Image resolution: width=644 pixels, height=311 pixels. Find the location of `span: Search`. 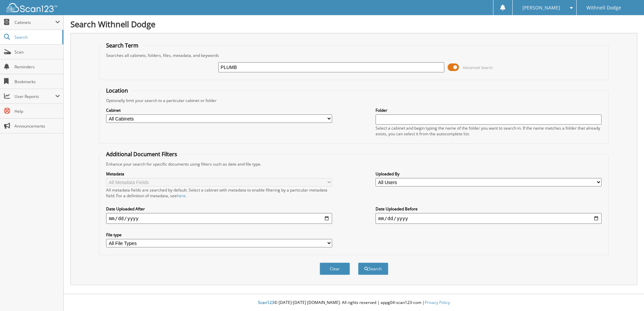

span: Search is located at coordinates (37, 37).